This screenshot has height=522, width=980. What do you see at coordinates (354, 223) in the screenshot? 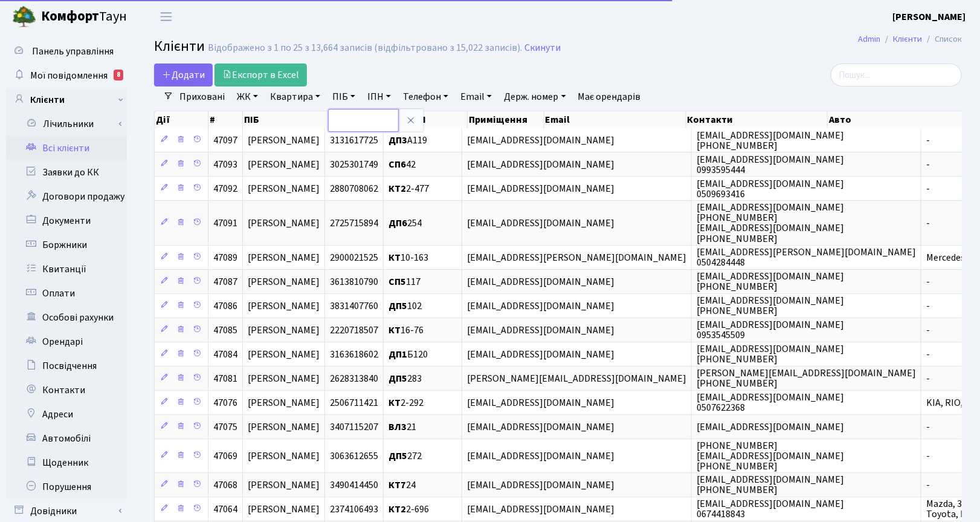
I see `span: 2725715894` at bounding box center [354, 223].